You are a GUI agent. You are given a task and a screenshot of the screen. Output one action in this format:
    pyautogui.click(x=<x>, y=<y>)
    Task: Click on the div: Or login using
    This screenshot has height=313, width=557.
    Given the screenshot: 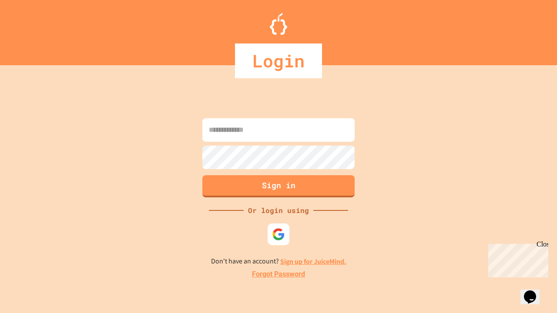 What is the action you would take?
    pyautogui.click(x=279, y=211)
    